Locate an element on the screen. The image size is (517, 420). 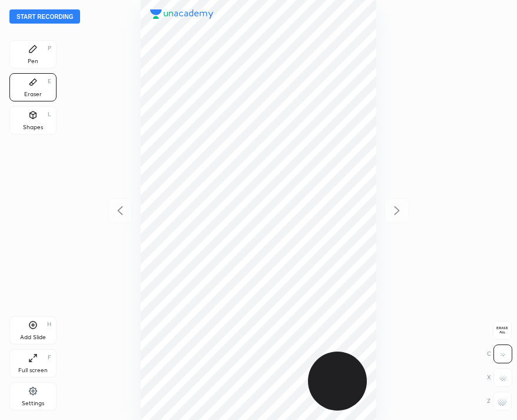
div: Full screen is located at coordinates (33, 370).